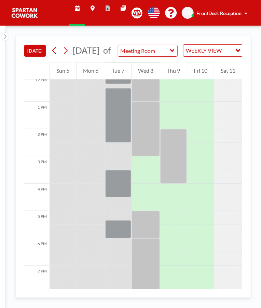  What do you see at coordinates (37, 225) in the screenshot?
I see `div: 5 PM` at bounding box center [37, 225].